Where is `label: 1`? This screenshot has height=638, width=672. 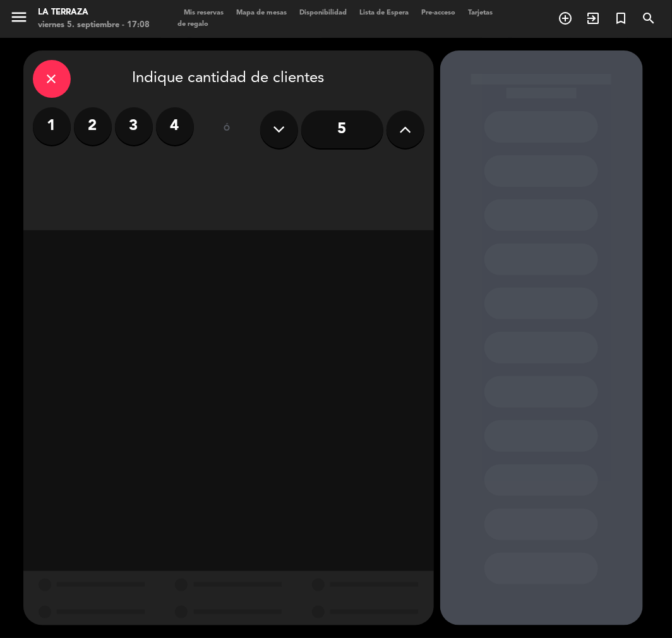 label: 1 is located at coordinates (52, 126).